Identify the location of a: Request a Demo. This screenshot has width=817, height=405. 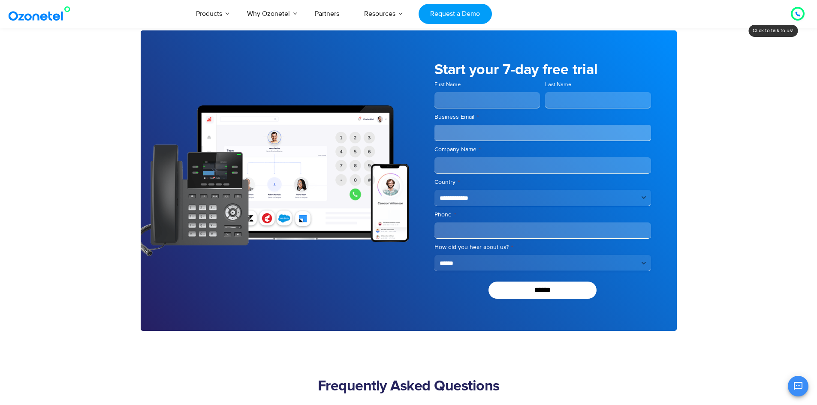
(455, 14).